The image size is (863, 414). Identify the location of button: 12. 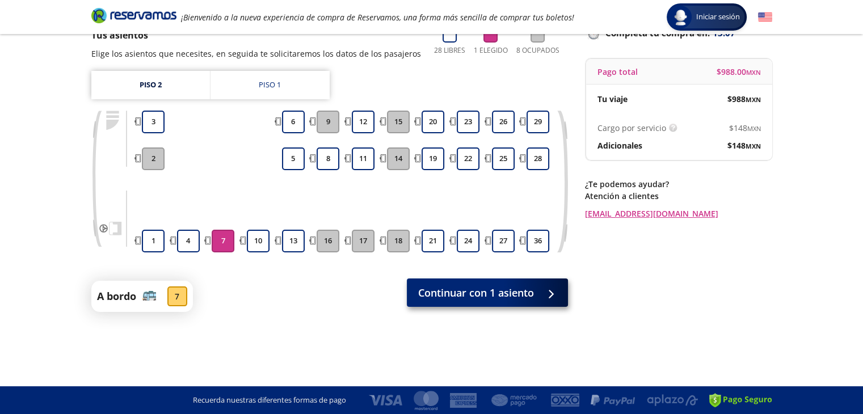
(363, 122).